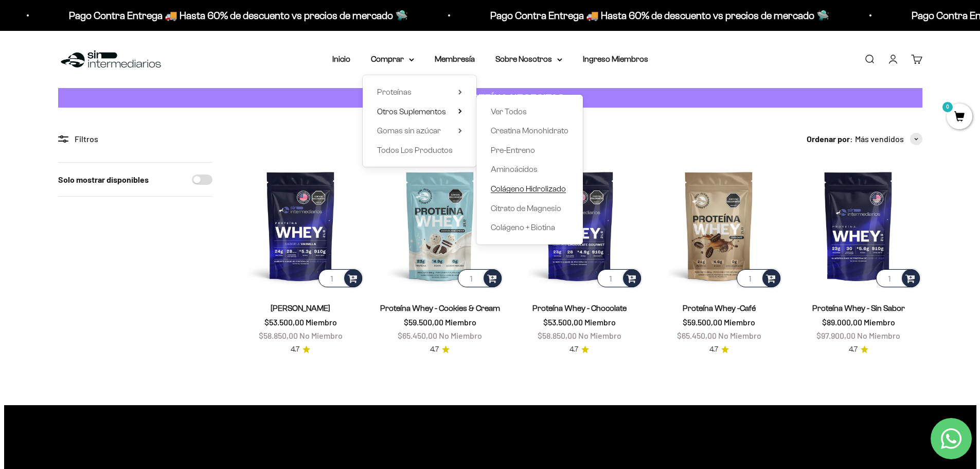 The height and width of the screenshot is (469, 980). Describe the element at coordinates (528, 188) in the screenshot. I see `span: Colágeno Hidrolizado` at that location.